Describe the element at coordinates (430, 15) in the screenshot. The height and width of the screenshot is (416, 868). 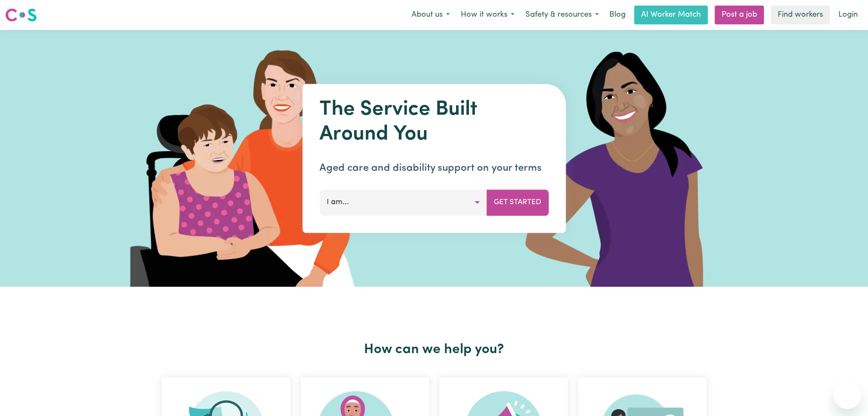
I see `button: About us` at that location.